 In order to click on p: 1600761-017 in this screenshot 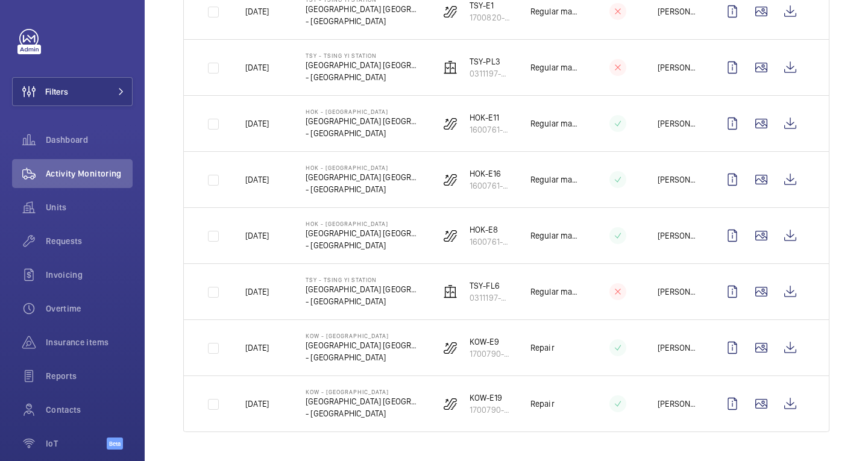, I will do `click(490, 130)`.